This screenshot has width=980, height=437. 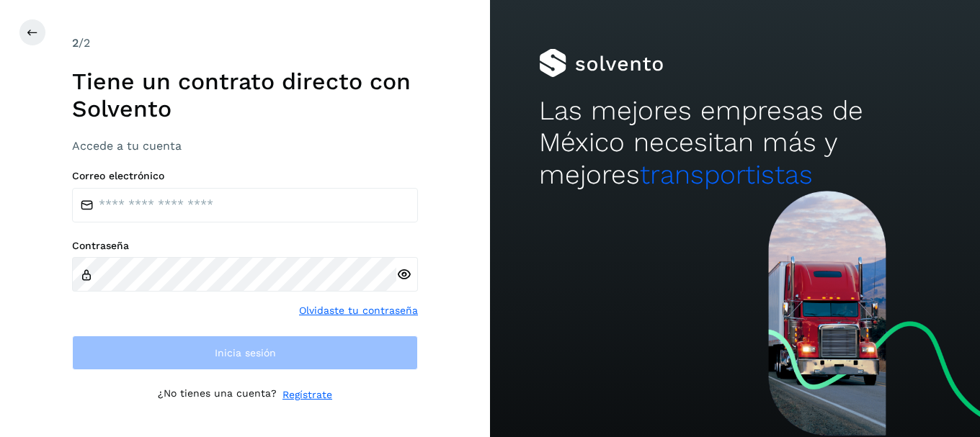 I want to click on a: Regístrate, so click(x=307, y=395).